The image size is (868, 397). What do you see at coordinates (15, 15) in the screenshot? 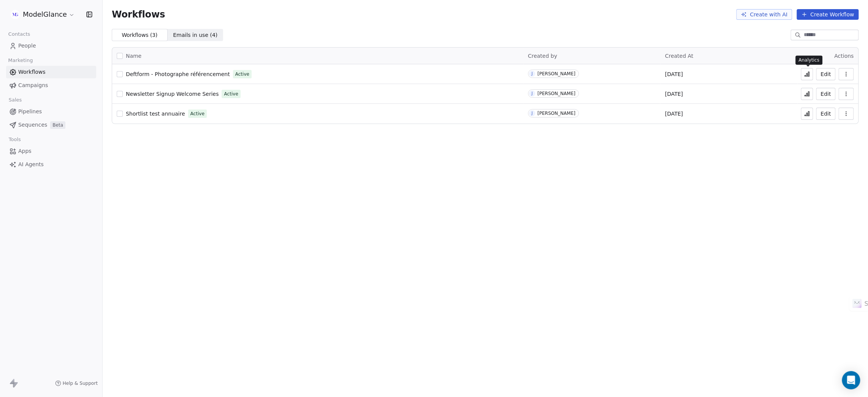
I see `img: logo_orange.svg` at bounding box center [15, 15].